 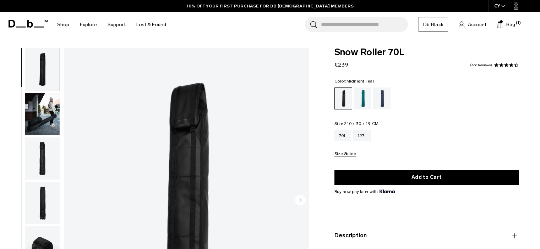 I want to click on span: (1), so click(x=518, y=23).